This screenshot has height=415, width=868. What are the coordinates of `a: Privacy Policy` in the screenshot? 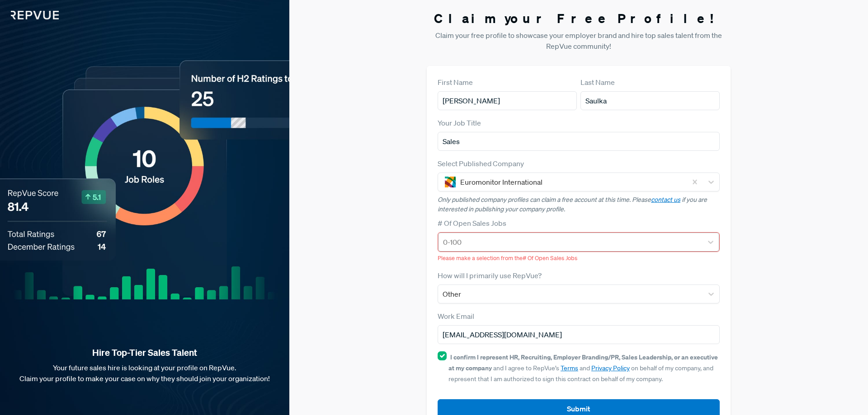 It's located at (610, 368).